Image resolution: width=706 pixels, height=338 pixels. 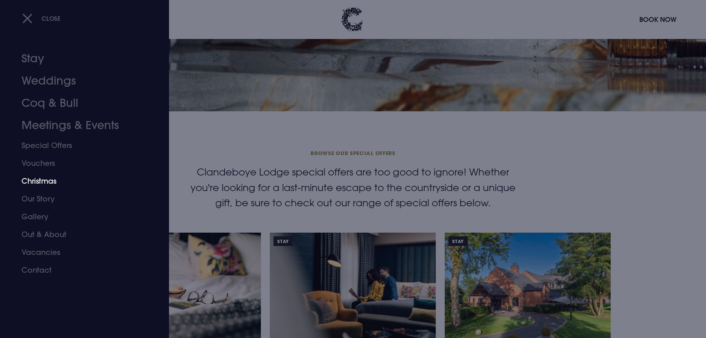 What do you see at coordinates (80, 81) in the screenshot?
I see `a: Weddings` at bounding box center [80, 81].